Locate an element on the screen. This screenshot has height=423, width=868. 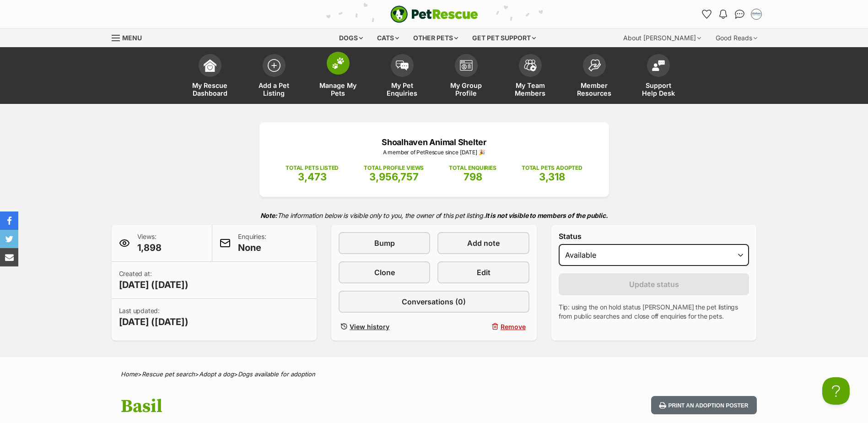
p: TOTAL PETS LISTED is located at coordinates (312, 168).